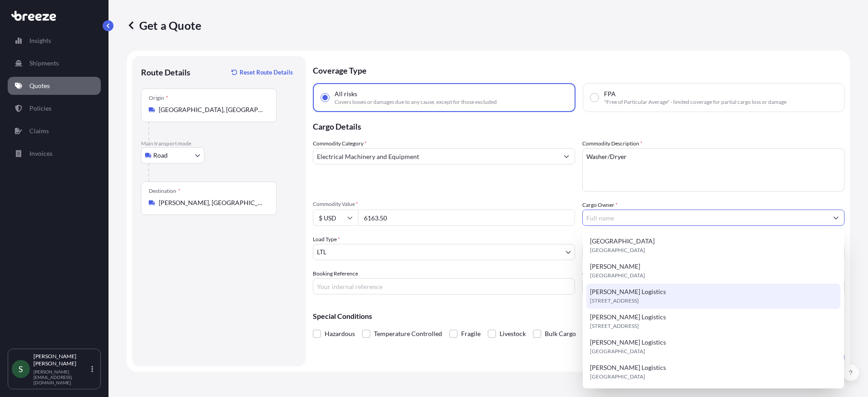 The image size is (868, 397). Describe the element at coordinates (579, 70) in the screenshot. I see `p: Coverage Type` at that location.